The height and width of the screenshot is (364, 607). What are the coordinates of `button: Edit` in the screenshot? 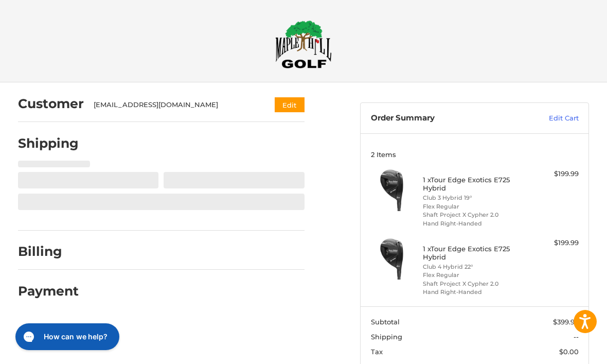 It's located at (290, 105).